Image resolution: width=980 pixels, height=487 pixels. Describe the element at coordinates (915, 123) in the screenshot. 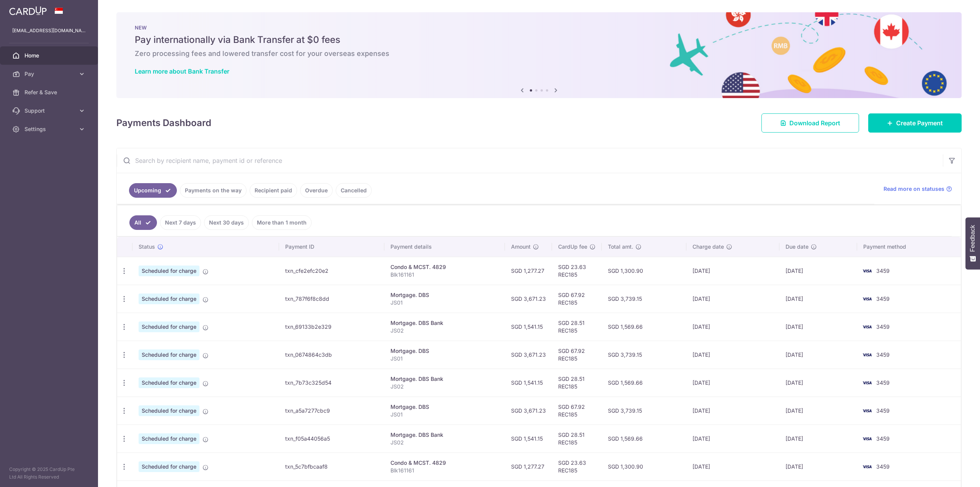

I see `a: Create Payment` at that location.